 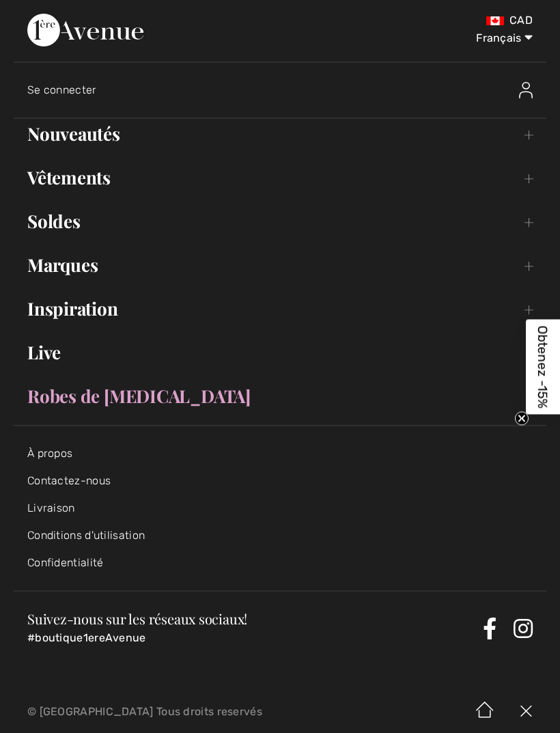 I want to click on a: Marques, so click(x=280, y=265).